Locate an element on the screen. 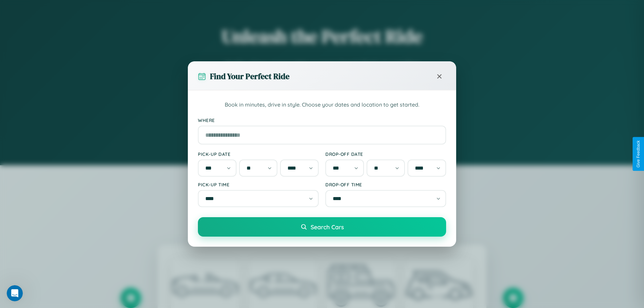  h3: Find Your Perfect Ride is located at coordinates (250, 76).